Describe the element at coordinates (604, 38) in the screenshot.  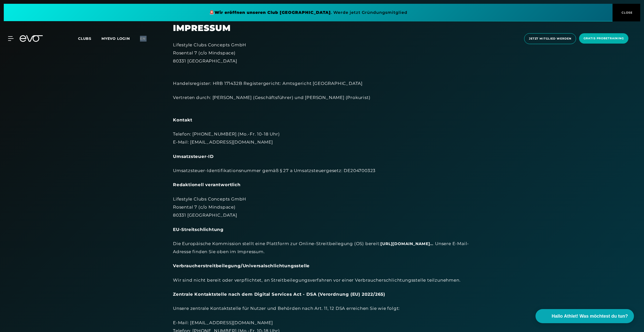
I see `span: Gratis Probetraining` at that location.